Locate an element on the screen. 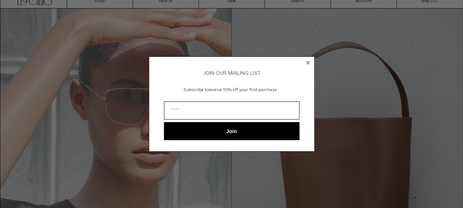 This screenshot has width=463, height=208. span: JOIN OUR MAILING LIST is located at coordinates (232, 73).